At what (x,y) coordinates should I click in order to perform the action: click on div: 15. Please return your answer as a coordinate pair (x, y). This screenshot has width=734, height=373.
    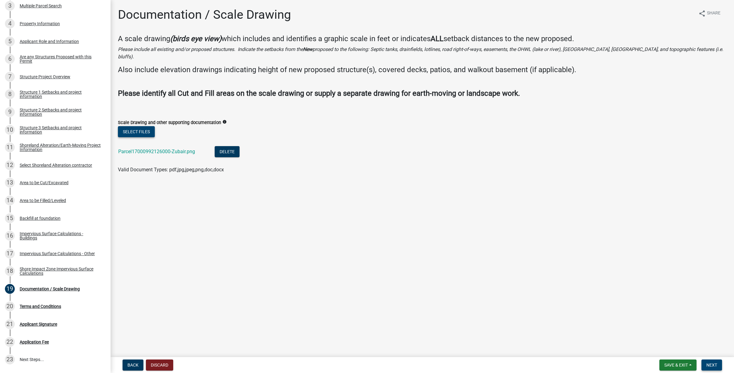
    Looking at the image, I should click on (10, 218).